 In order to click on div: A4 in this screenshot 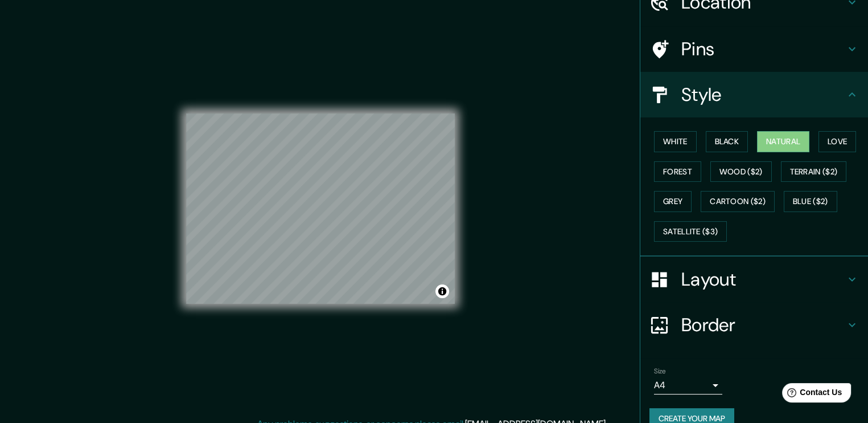, I will do `click(688, 385)`.